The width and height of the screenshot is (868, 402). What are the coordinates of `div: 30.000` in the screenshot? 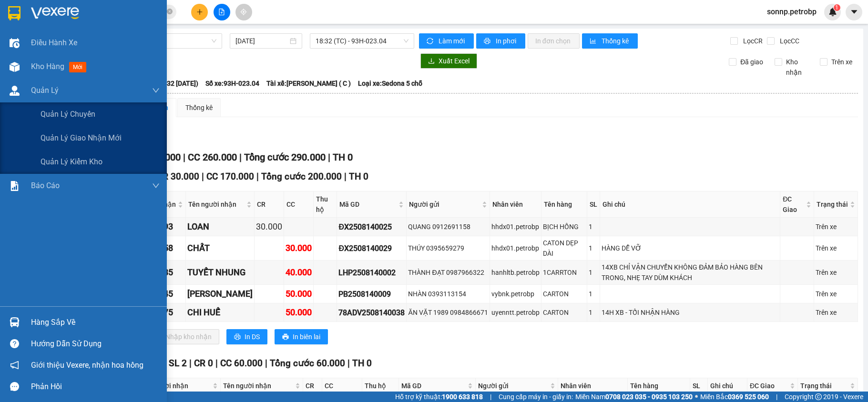 It's located at (299, 249).